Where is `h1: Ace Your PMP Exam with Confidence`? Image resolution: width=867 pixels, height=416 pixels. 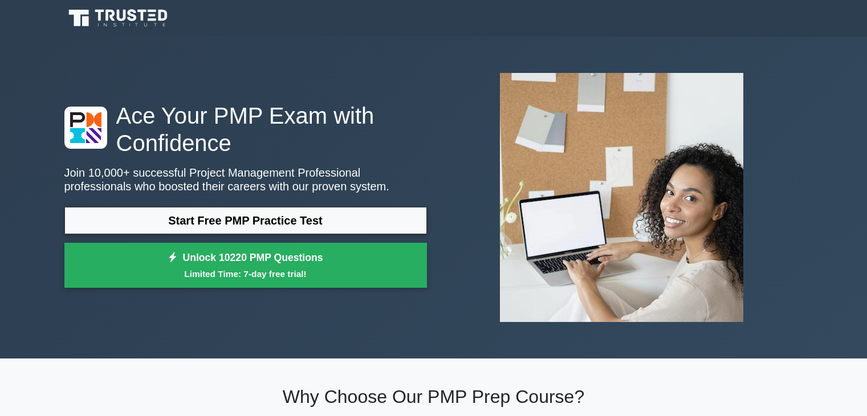 h1: Ace Your PMP Exam with Confidence is located at coordinates (246, 129).